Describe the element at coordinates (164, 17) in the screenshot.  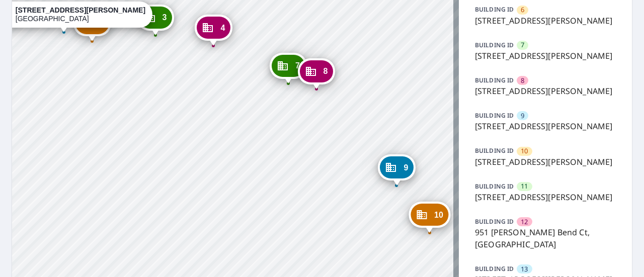
I see `span: 3` at that location.